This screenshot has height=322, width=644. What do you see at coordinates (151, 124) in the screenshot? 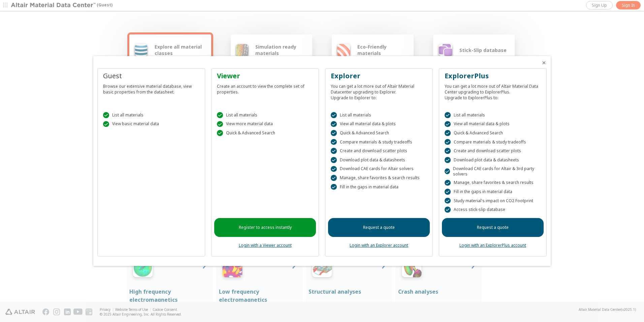
I see `div: View basic material data` at bounding box center [151, 124].